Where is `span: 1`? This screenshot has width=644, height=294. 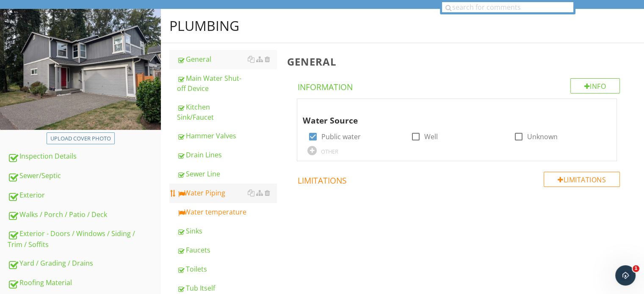
span: 1 is located at coordinates (636, 269).